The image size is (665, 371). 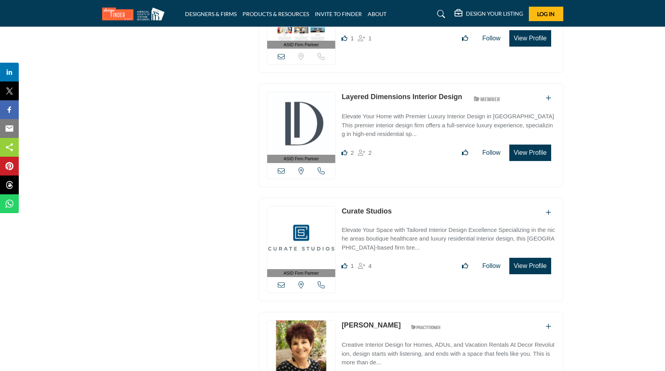 I want to click on img: Layered Dimensions Interior Design, so click(x=301, y=123).